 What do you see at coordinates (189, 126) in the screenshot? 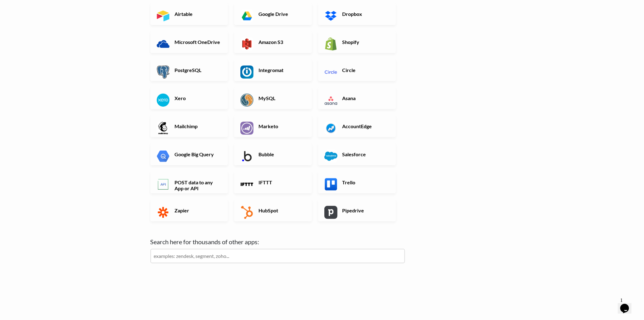
I see `a: Mailchimp` at bounding box center [189, 126].